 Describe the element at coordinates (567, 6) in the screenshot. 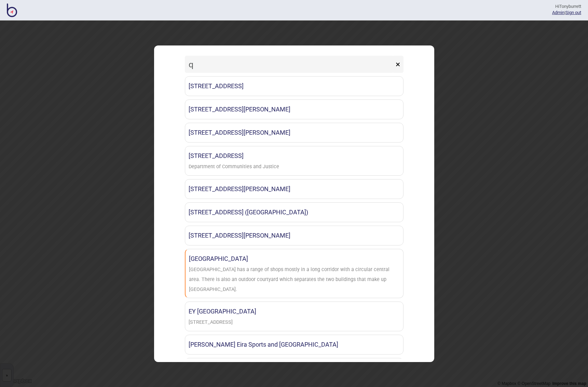

I see `div: Hi Tonyburrett` at that location.